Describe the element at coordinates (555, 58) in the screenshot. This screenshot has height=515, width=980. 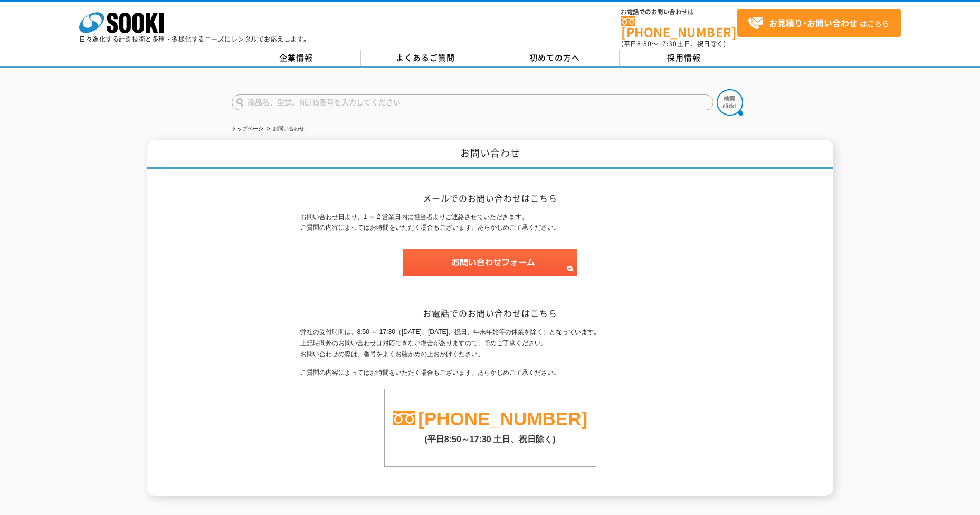
I see `span: 初めての方へ` at that location.